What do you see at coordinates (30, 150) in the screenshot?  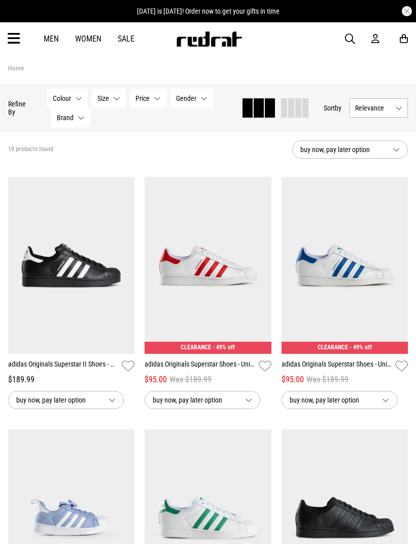 I see `span: 19 products found` at bounding box center [30, 150].